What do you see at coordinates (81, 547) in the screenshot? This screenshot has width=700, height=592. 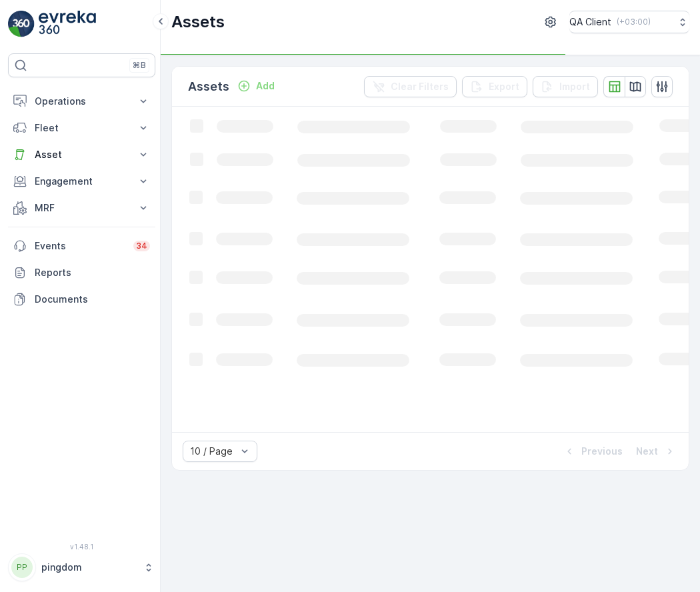 I see `span: v 1.48.1` at bounding box center [81, 547].